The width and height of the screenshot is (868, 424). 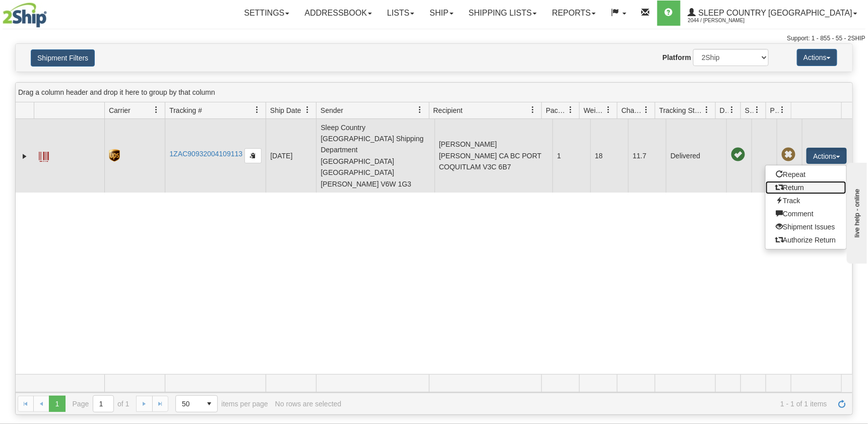 I want to click on span: Page 1, so click(x=57, y=404).